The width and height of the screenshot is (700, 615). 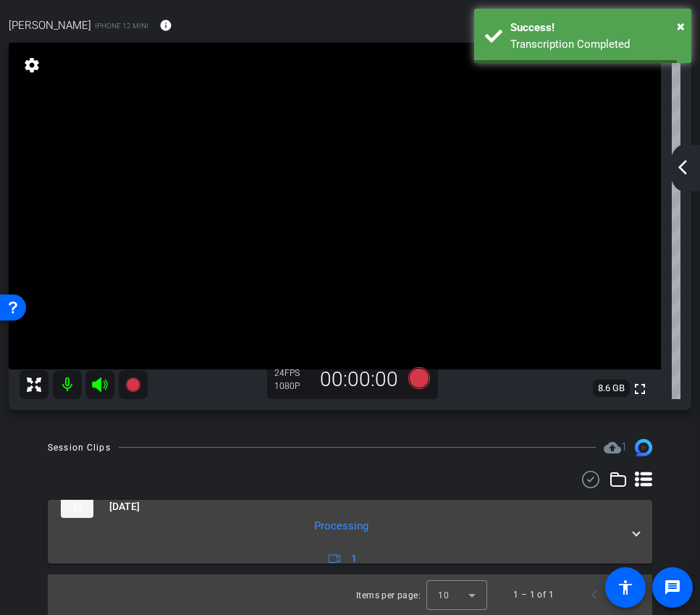 What do you see at coordinates (641, 389) in the screenshot?
I see `mat-icon: fullscreen` at bounding box center [641, 389].